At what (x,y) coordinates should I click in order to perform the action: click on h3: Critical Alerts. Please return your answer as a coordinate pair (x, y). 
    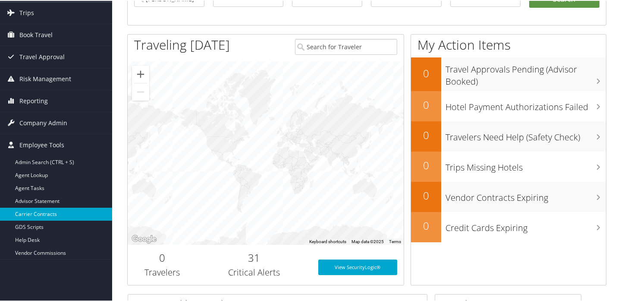
    Looking at the image, I should click on (254, 271).